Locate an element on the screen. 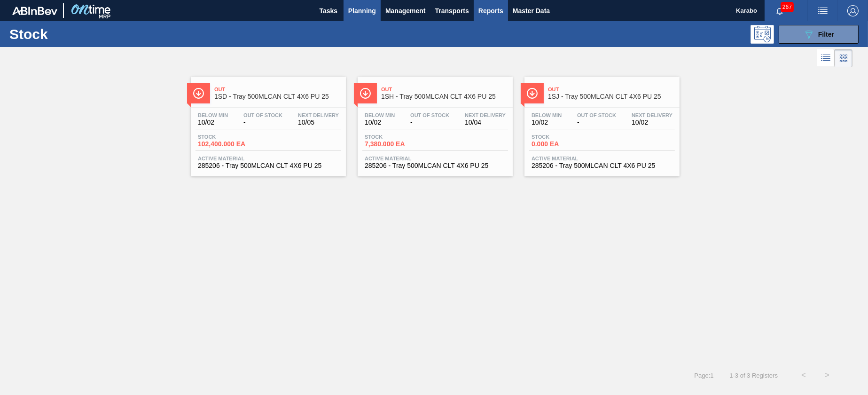 The width and height of the screenshot is (868, 395). span: 1SJ - Tray 500MLCAN CLT 4X6 PU 25 is located at coordinates (611, 96).